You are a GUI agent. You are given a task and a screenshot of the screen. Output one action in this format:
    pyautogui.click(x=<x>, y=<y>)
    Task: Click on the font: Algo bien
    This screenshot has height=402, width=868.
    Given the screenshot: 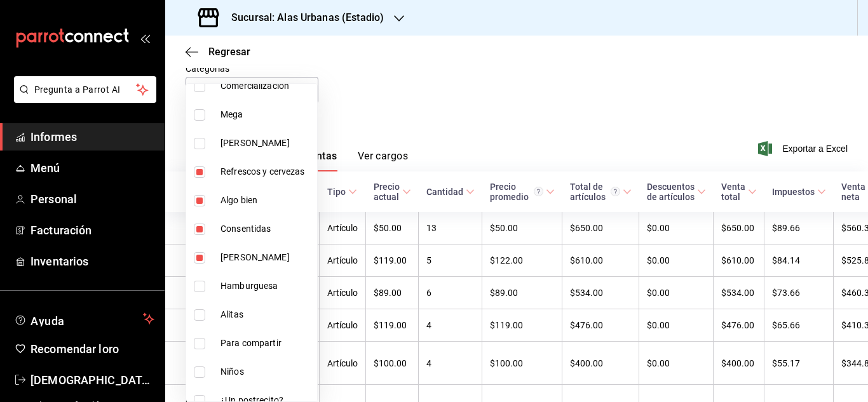 What is the action you would take?
    pyautogui.click(x=239, y=200)
    